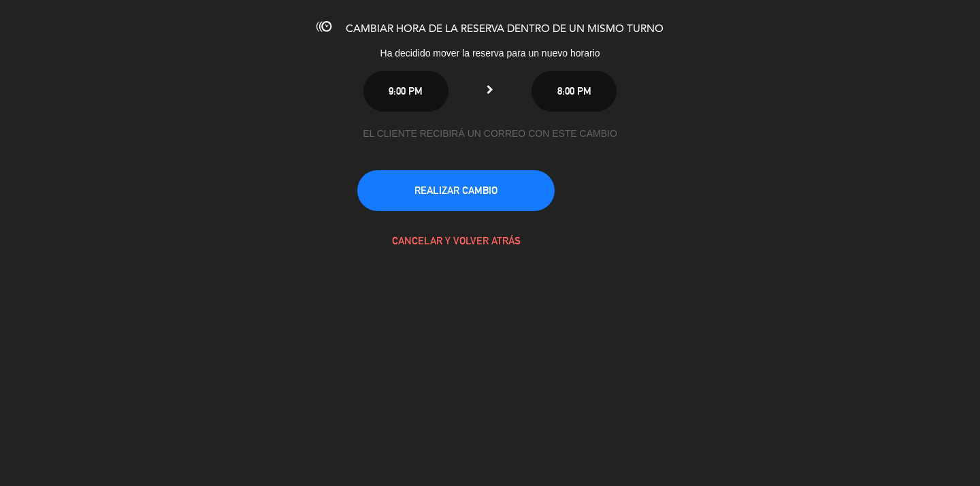 The width and height of the screenshot is (980, 486). I want to click on button: 8:00 PM, so click(574, 91).